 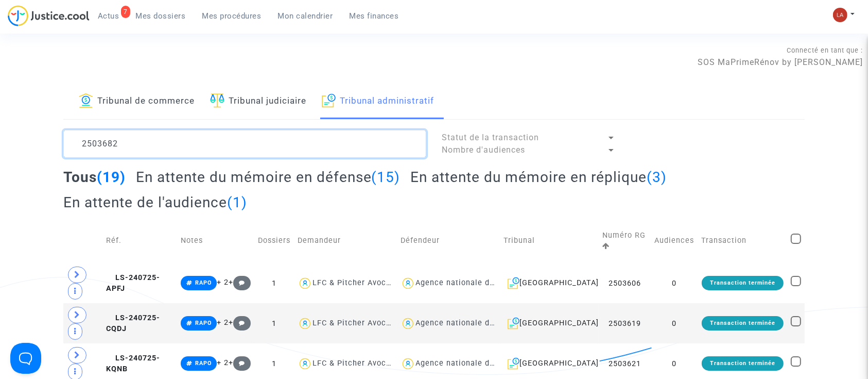 I want to click on img: icon-faciliter-sm.svg, so click(x=217, y=100).